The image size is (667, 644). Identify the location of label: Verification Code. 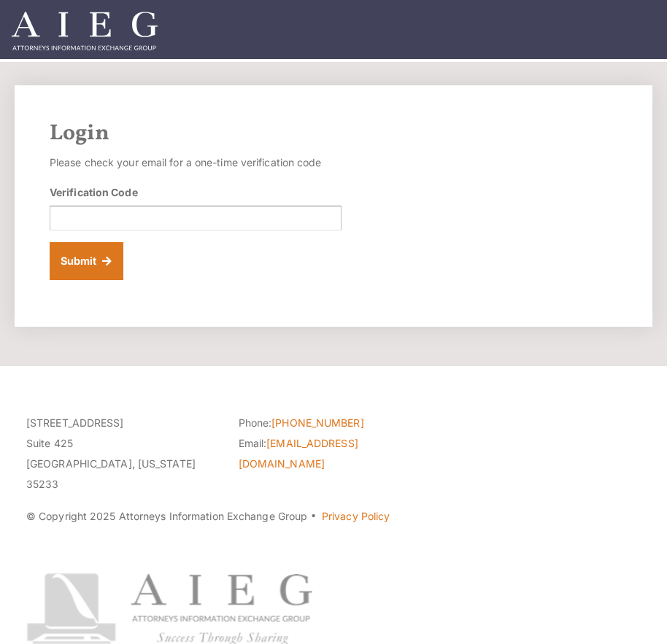
(94, 192).